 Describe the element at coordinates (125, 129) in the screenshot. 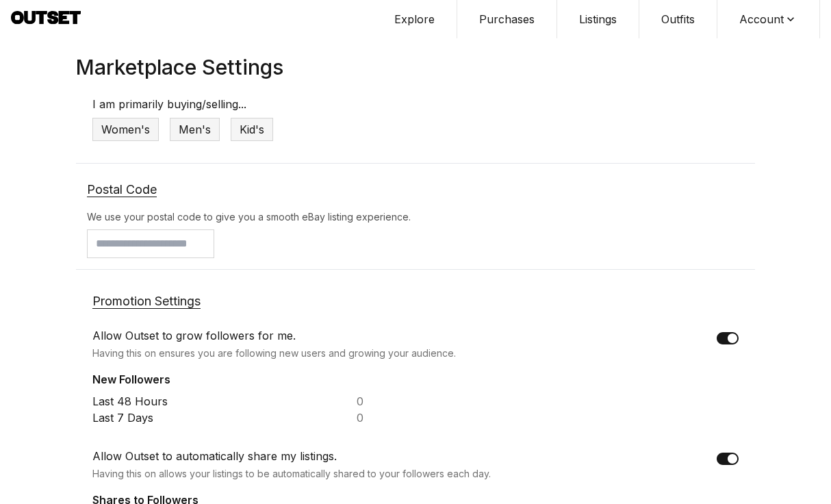

I see `button: Women's` at that location.